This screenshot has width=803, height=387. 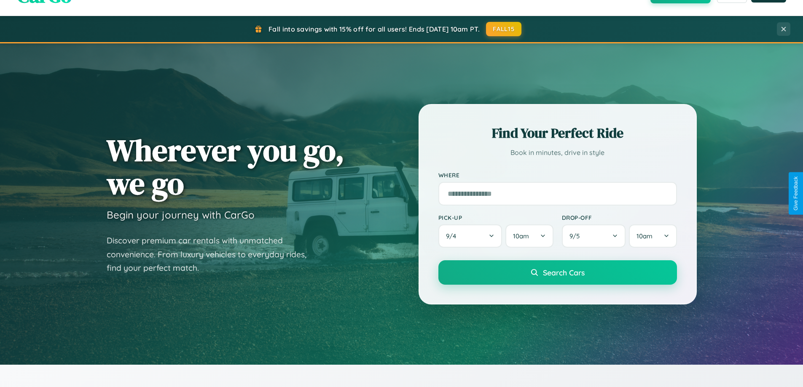 What do you see at coordinates (496, 218) in the screenshot?
I see `label: Pick-up` at bounding box center [496, 218].